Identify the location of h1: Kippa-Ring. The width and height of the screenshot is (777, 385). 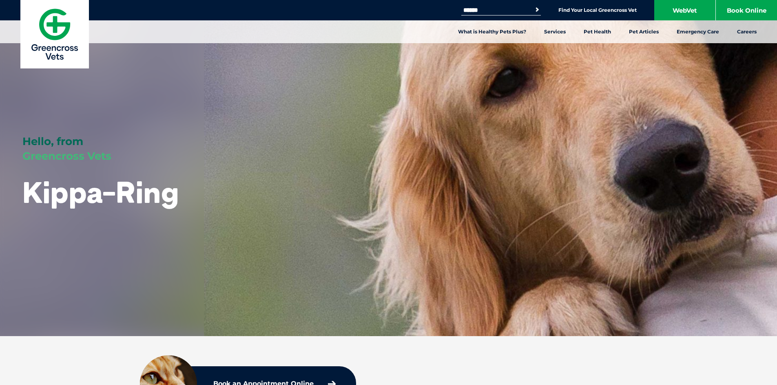
(101, 192).